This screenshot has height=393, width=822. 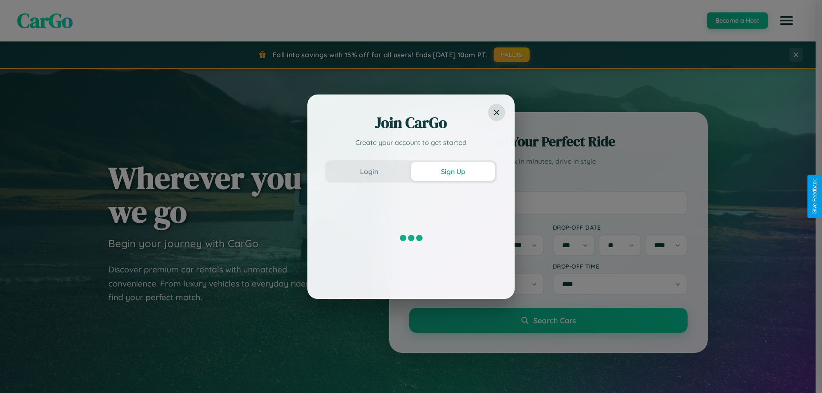 I want to click on p: Create your account to get started, so click(x=411, y=143).